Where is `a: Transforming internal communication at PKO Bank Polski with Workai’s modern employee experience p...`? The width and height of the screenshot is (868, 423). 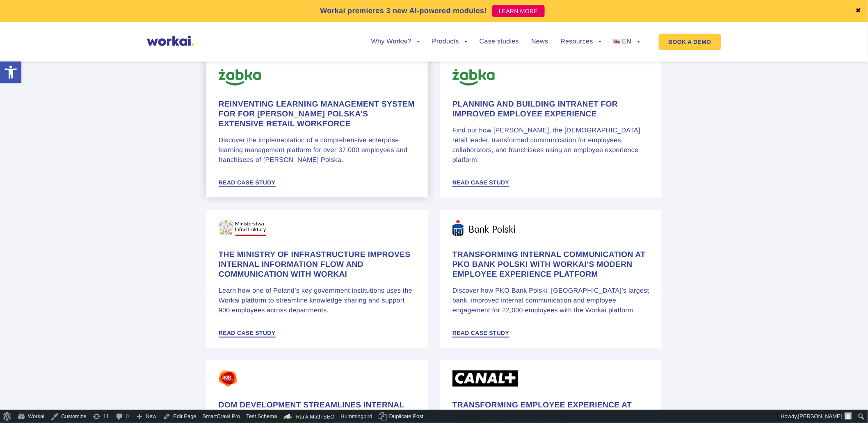 a: Transforming internal communication at PKO Bank Polski with Workai’s modern employee experience p... is located at coordinates (551, 279).